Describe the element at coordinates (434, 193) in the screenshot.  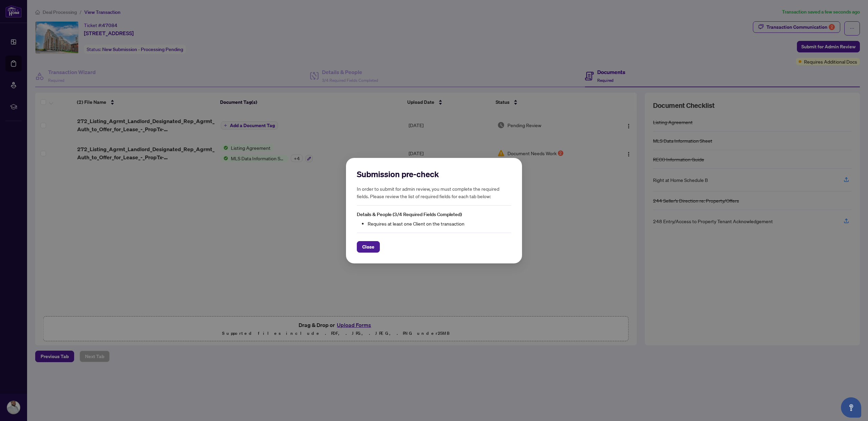
I see `h5: In order to submit for admin review, you must complete the required fields. Please review the lis...` at that location.